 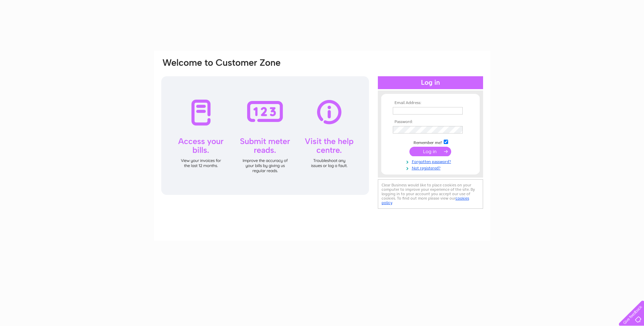 I want to click on th: Password:, so click(x=430, y=122).